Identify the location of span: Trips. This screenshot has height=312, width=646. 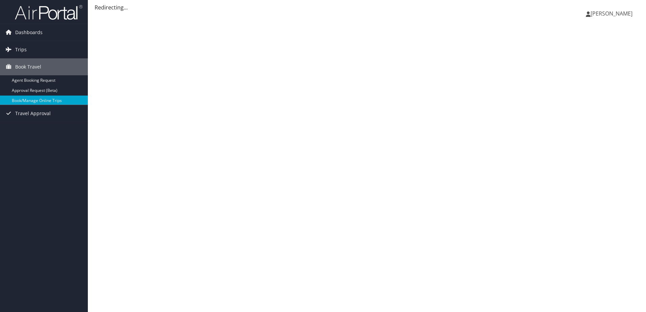
(21, 50).